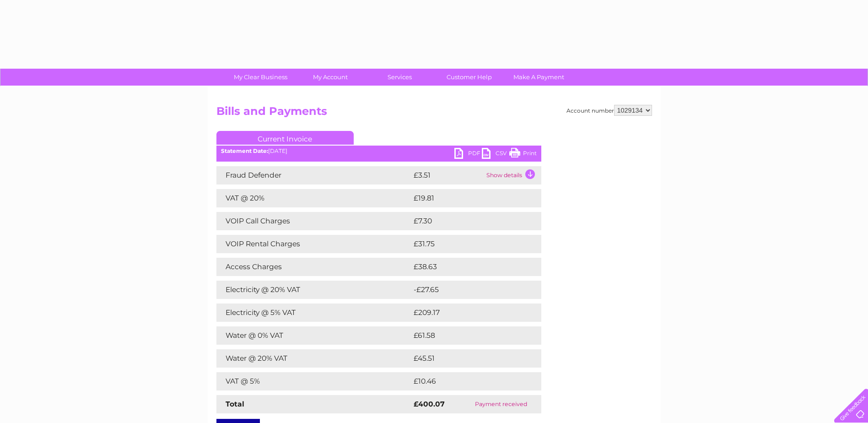  I want to click on td: VAT @ 20%, so click(313, 198).